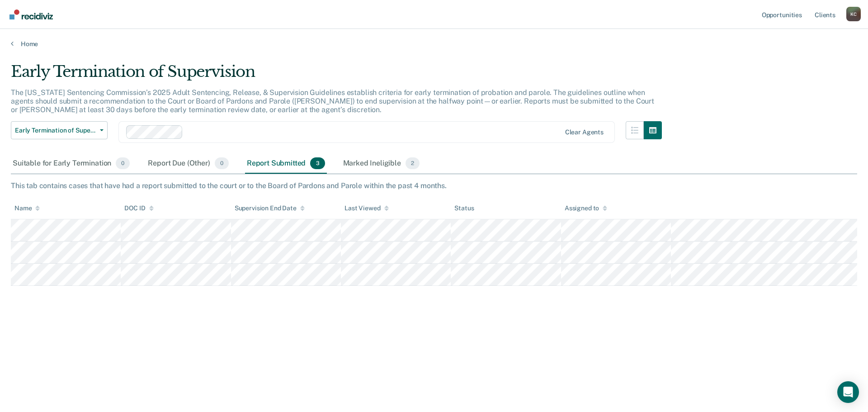  I want to click on div: Report Submitted3, so click(285, 164).